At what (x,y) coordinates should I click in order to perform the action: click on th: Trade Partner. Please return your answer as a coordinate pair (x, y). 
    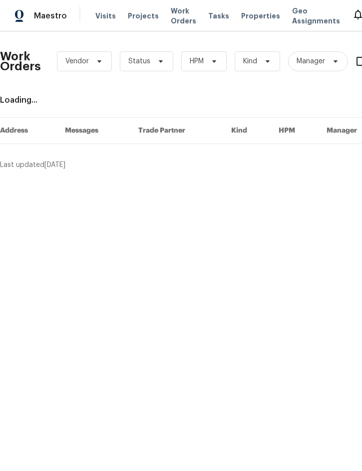
    Looking at the image, I should click on (177, 131).